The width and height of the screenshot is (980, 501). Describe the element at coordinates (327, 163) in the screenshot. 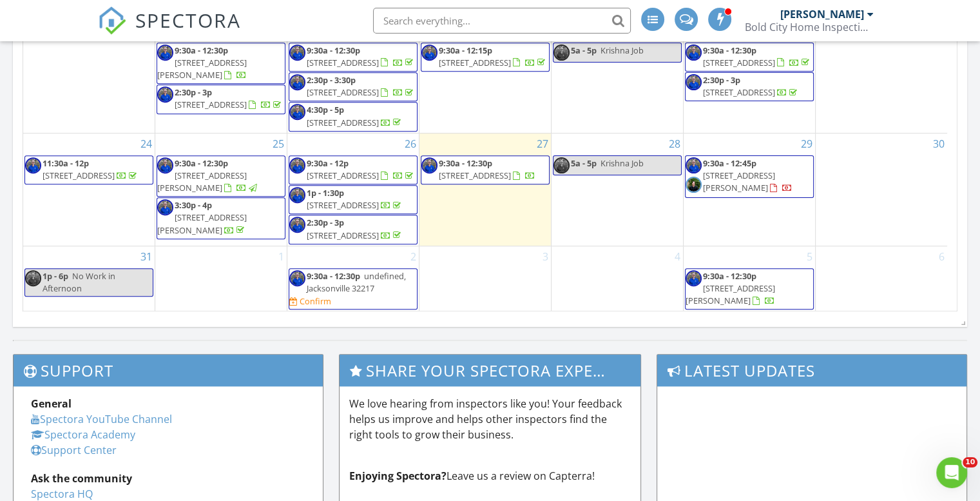

I see `span: 9:30a - 12p` at that location.